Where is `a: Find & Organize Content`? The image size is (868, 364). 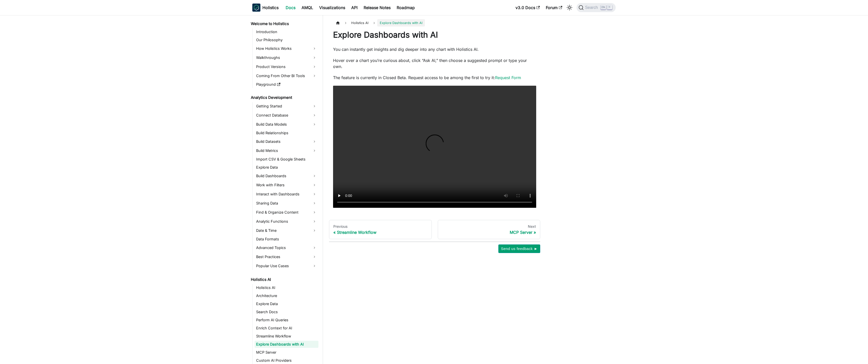 a: Find & Organize Content is located at coordinates (287, 212).